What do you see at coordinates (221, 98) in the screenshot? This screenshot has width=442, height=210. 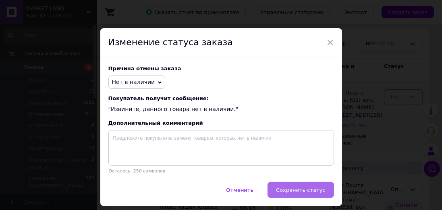 I see `span: Покупатель получит сообщение:` at bounding box center [221, 98].